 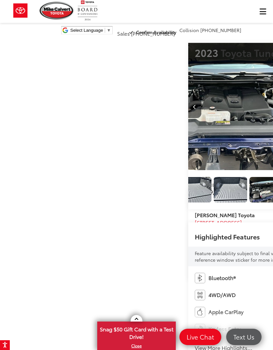 What do you see at coordinates (200, 337) in the screenshot?
I see `a: Live Chat` at bounding box center [200, 337].